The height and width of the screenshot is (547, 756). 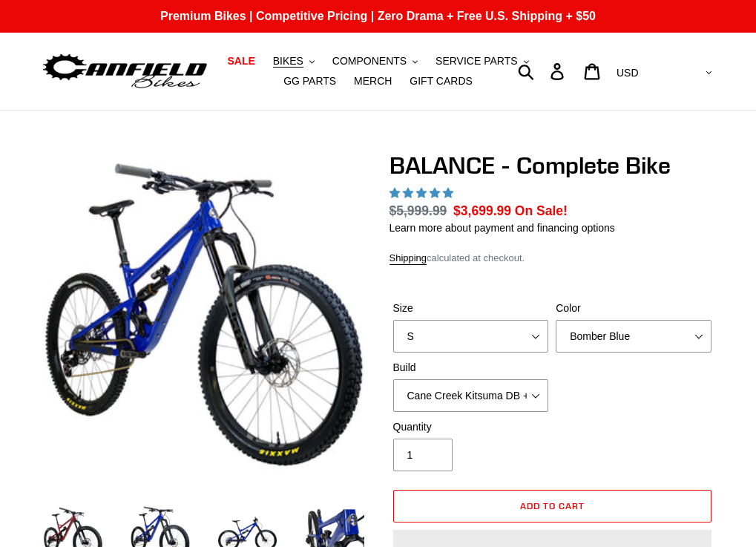 I want to click on button: Add to cart, so click(x=553, y=505).